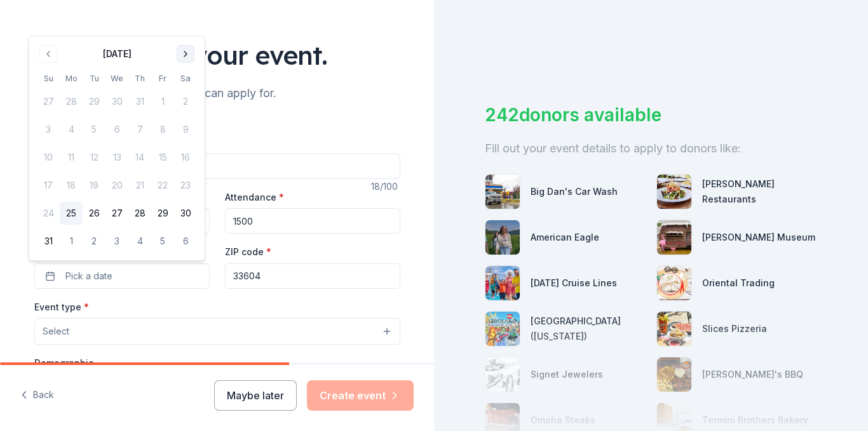 The height and width of the screenshot is (431, 868). I want to click on th: Wednesday, so click(117, 78).